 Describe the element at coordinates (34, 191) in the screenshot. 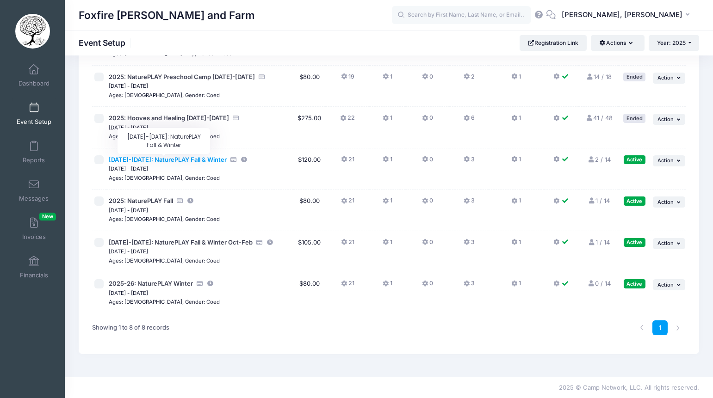

I see `a: Messages` at that location.